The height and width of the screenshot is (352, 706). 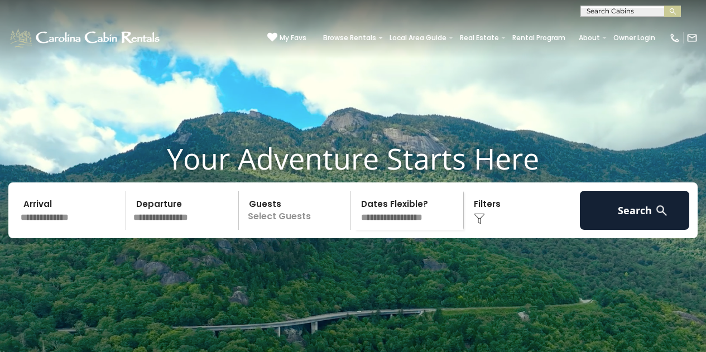 I want to click on a: Real Estate, so click(x=479, y=38).